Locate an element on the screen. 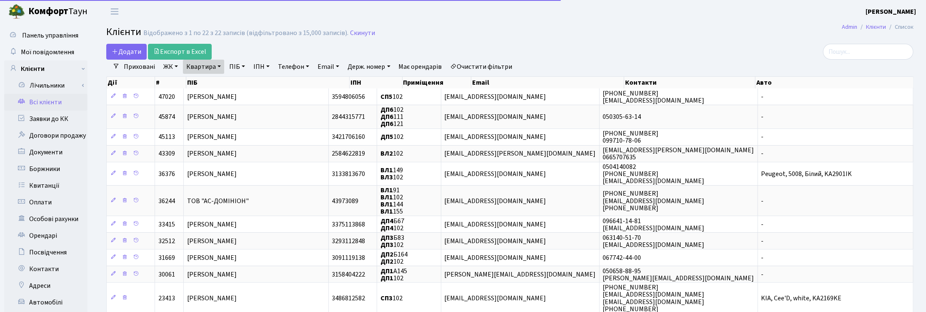 The image size is (926, 312). a: Телефон is located at coordinates (293, 67).